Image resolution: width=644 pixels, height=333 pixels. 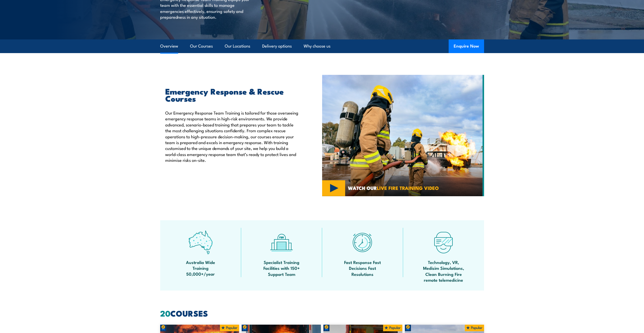 What do you see at coordinates (403, 136) in the screenshot?
I see `img: Emergency Response Team Training Australia` at bounding box center [403, 136].